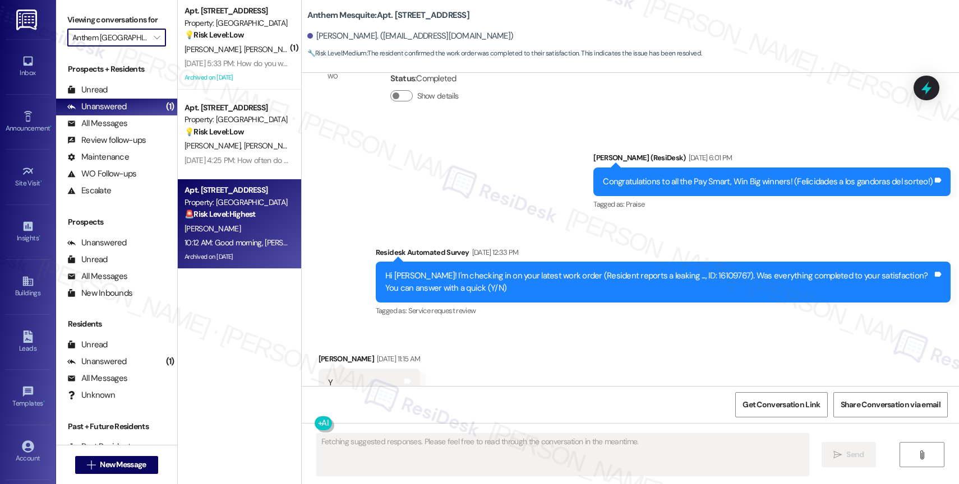 The image size is (959, 484). What do you see at coordinates (781, 405) in the screenshot?
I see `button: Get Conversation Link` at bounding box center [781, 405].